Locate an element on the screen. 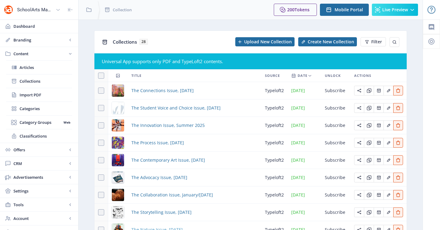 This screenshot has width=440, height=230. span: Filter is located at coordinates (376, 42).